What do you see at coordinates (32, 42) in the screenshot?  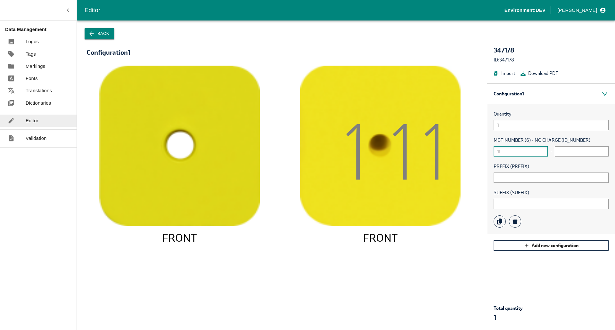 I see `p: Logos` at bounding box center [32, 42].